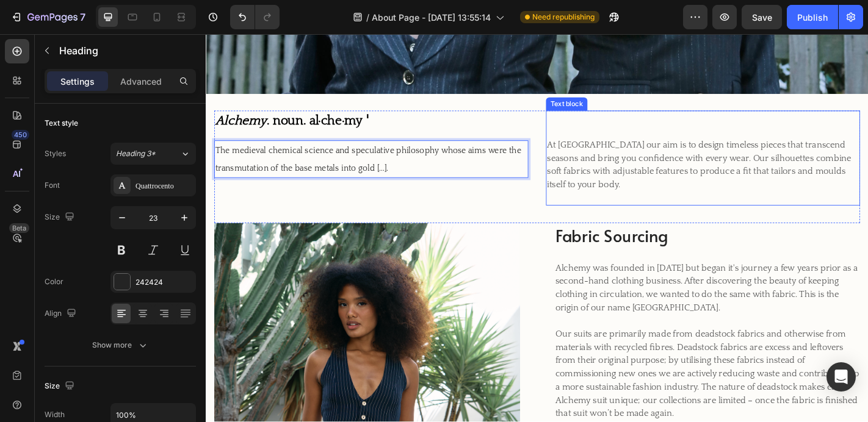 Image resolution: width=868 pixels, height=422 pixels. I want to click on div: Publish, so click(813, 17).